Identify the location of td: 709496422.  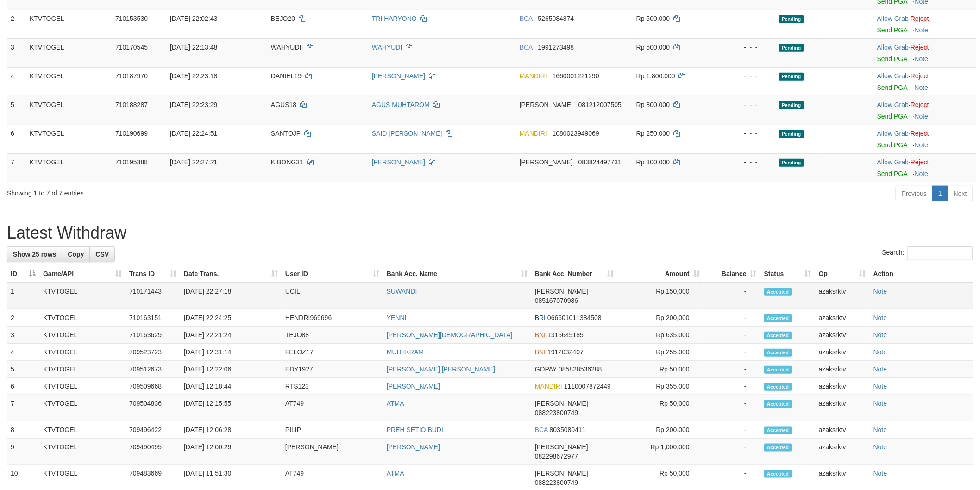
(153, 431).